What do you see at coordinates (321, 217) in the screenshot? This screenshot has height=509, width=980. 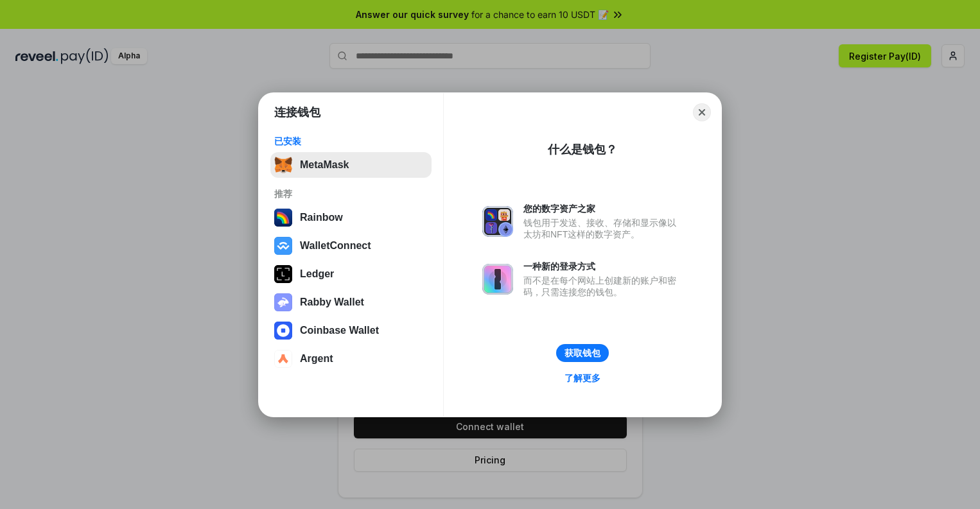 I see `div: Rainbow` at bounding box center [321, 217].